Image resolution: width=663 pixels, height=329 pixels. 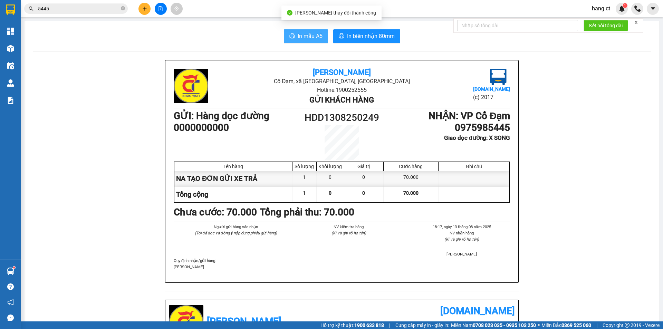 I want to click on span: search, so click(x=31, y=9).